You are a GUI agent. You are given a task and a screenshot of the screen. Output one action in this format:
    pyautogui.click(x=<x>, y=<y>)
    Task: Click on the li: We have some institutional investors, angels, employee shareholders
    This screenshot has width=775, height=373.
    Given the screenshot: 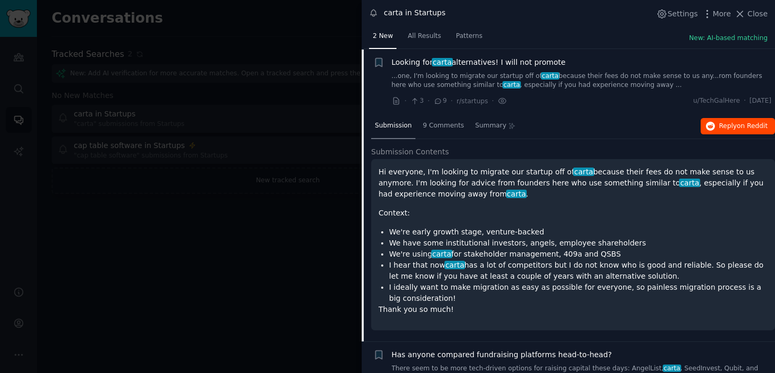 What is the action you would take?
    pyautogui.click(x=579, y=243)
    